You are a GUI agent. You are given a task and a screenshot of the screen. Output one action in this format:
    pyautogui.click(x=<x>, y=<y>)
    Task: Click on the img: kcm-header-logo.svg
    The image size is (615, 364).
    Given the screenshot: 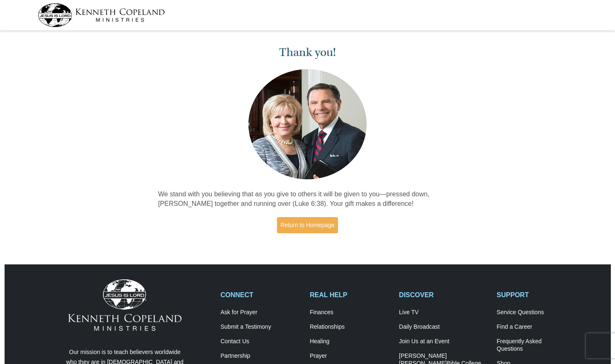 What is the action you would take?
    pyautogui.click(x=101, y=15)
    